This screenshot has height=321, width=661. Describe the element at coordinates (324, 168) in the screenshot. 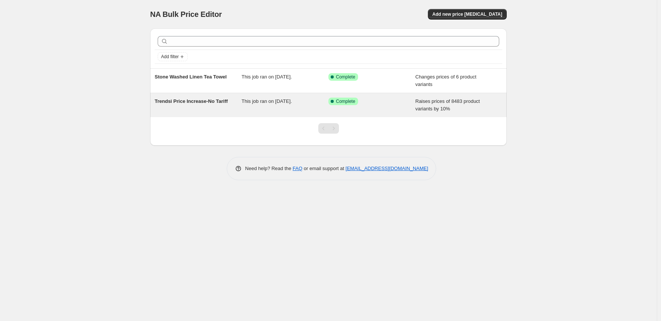

I see `span: or email support at` at that location.